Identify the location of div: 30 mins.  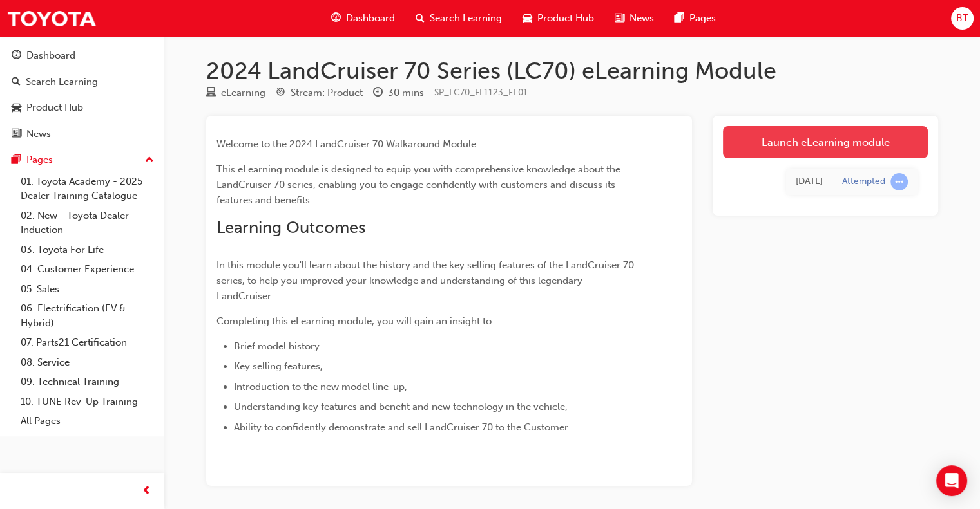
(406, 93).